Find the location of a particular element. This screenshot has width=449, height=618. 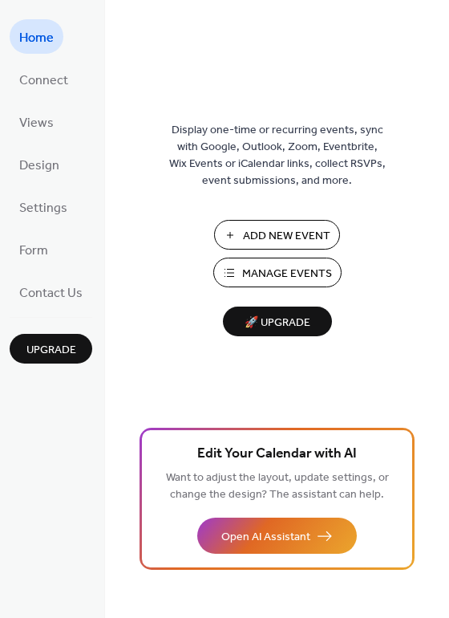

a: Contact Us is located at coordinates (51, 291).